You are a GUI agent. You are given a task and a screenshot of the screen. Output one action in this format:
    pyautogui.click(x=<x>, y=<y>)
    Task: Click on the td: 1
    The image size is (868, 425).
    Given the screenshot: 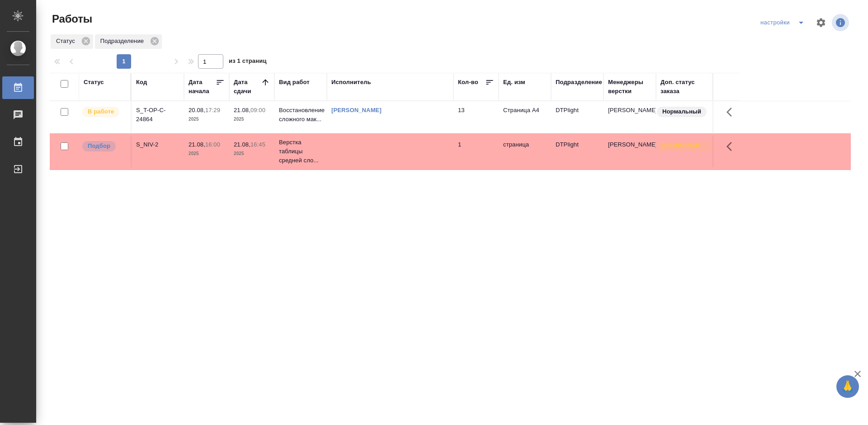 What is the action you would take?
    pyautogui.click(x=476, y=151)
    